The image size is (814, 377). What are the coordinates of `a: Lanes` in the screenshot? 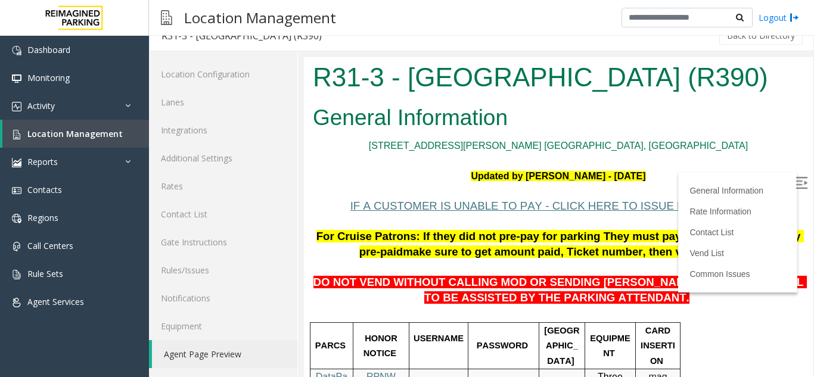 It's located at (223, 102).